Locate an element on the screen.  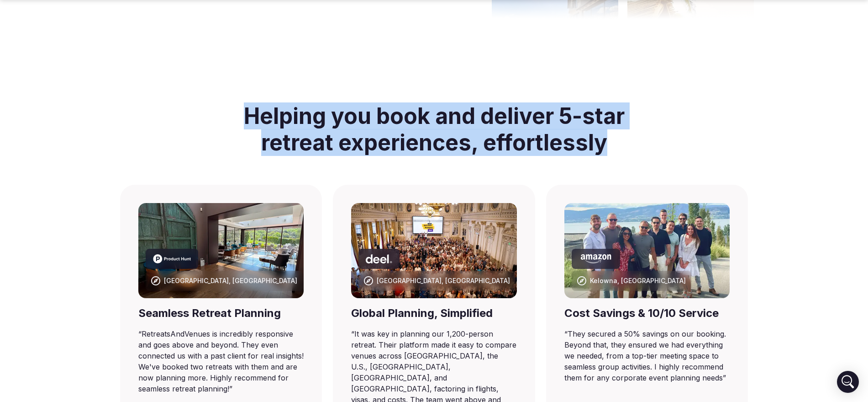
div: Seamless Retreat Planning is located at coordinates (221, 313).